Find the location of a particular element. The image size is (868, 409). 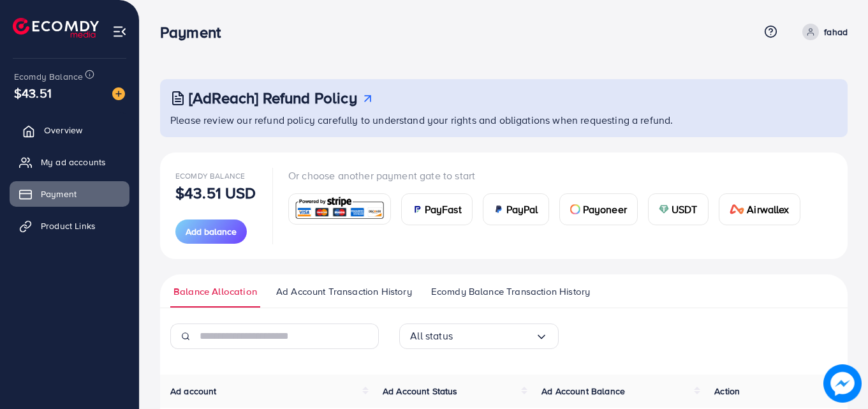

span: Balance Allocation is located at coordinates (215, 292).